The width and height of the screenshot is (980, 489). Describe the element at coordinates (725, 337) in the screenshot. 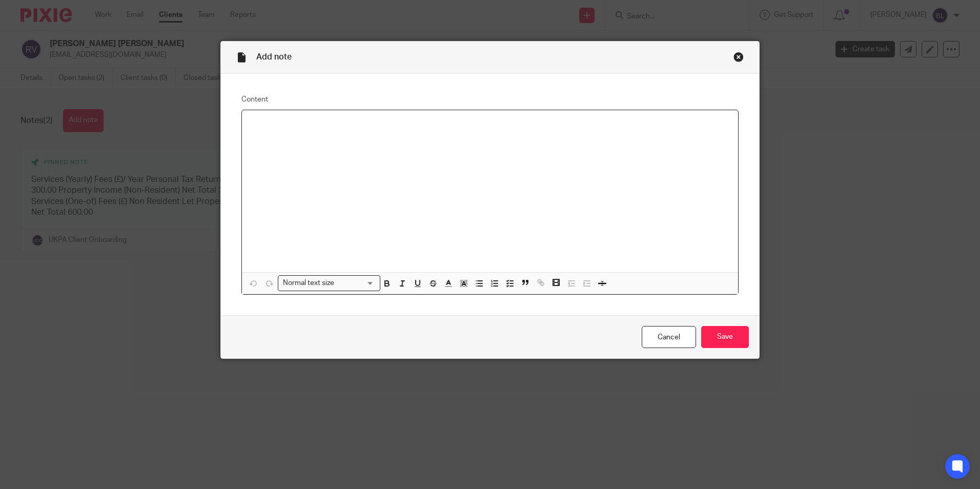

I see `input: Save` at that location.